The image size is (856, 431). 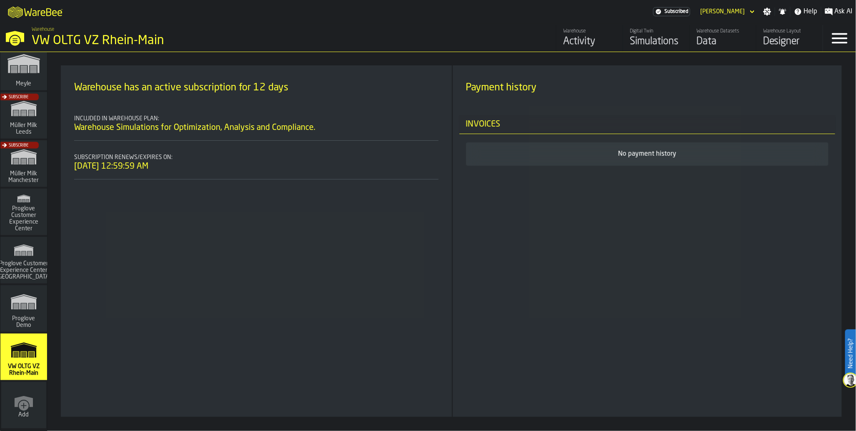 What do you see at coordinates (783, 12) in the screenshot?
I see `label: button-toggle-Notifications` at bounding box center [783, 12].